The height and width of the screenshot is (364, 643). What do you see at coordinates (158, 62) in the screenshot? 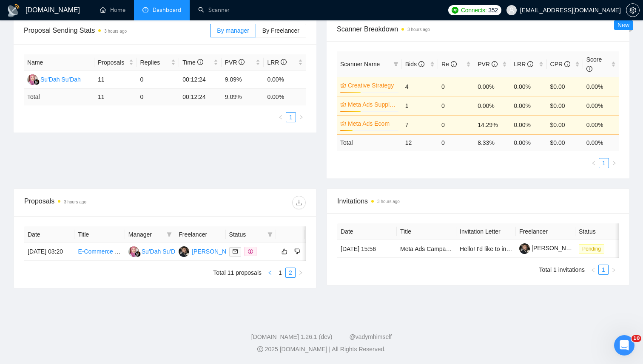
I see `th: Replies` at bounding box center [158, 62].